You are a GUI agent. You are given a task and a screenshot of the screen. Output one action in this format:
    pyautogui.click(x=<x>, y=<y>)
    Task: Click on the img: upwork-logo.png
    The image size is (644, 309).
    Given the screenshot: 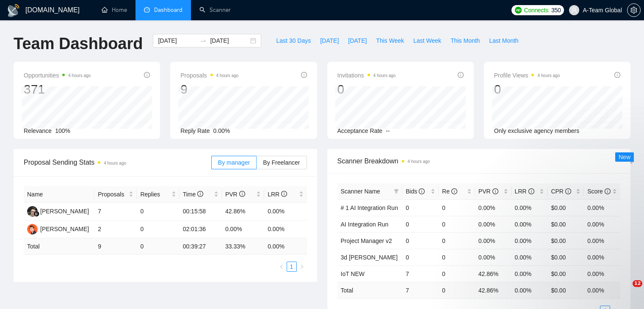 What is the action you would take?
    pyautogui.click(x=518, y=10)
    